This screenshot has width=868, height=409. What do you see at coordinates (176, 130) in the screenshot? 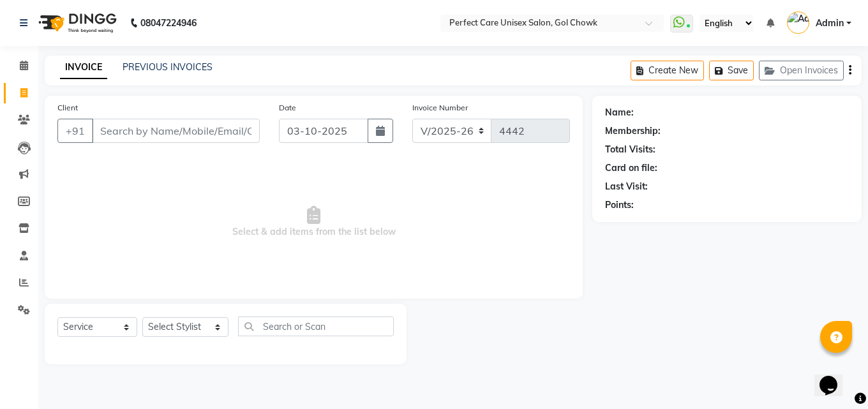
I see `input: Search by Name/Mobile/Email/Code` at bounding box center [176, 130].